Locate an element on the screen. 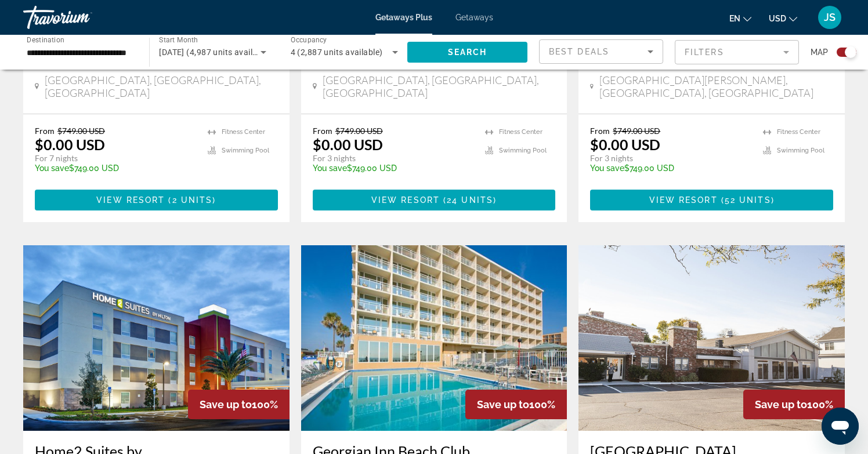 This screenshot has width=868, height=454. img: 1794O01L.jpg is located at coordinates (434, 338).